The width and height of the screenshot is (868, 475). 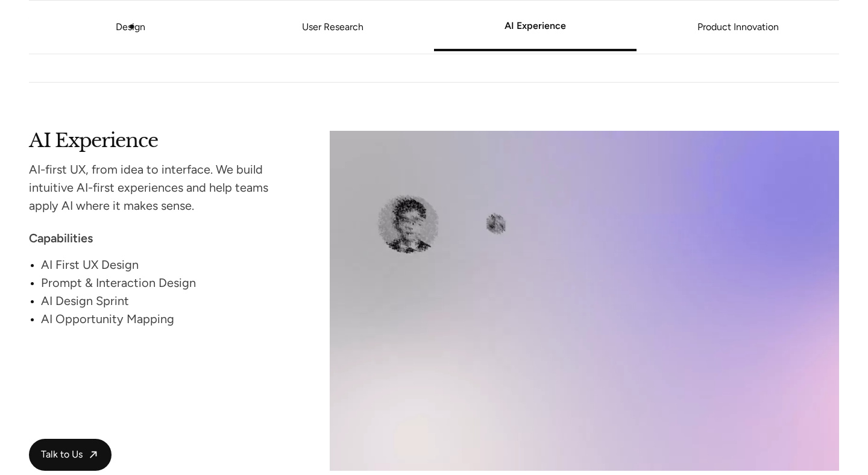 What do you see at coordinates (162, 319) in the screenshot?
I see `div: AI Opportunity Mapping` at bounding box center [162, 319].